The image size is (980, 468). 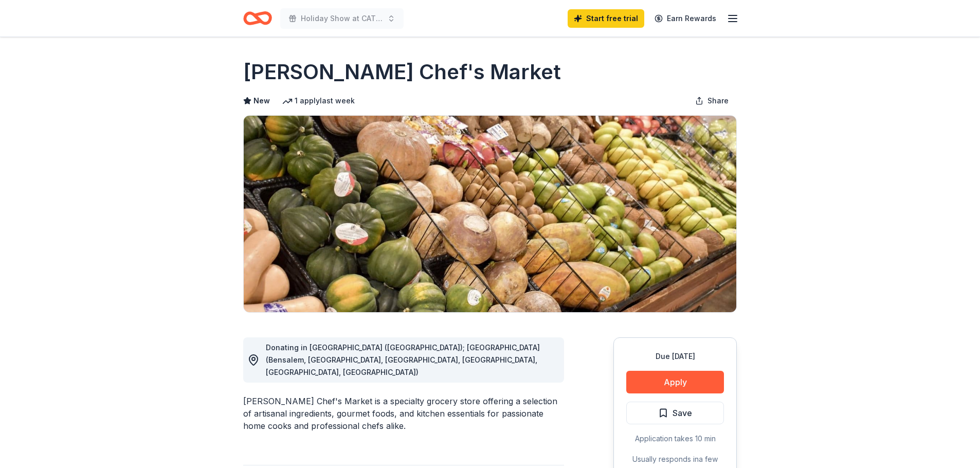 What do you see at coordinates (318, 101) in the screenshot?
I see `div: 1 apply last week` at bounding box center [318, 101].